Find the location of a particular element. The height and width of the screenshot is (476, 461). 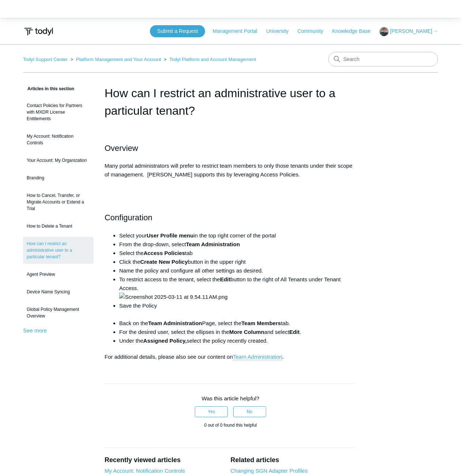

a: Todyl Platform and Account Management is located at coordinates (212, 59).